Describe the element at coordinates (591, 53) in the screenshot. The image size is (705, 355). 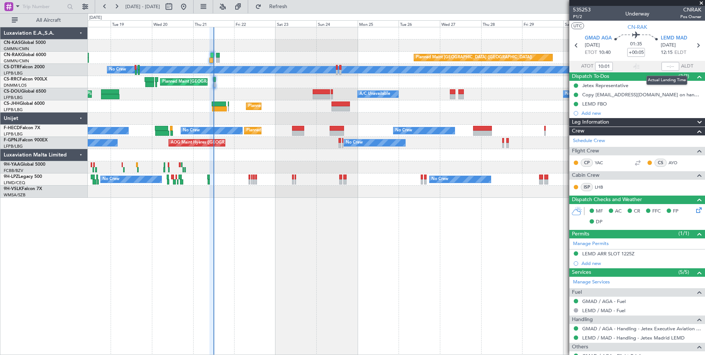
I see `span: ETOT` at that location.